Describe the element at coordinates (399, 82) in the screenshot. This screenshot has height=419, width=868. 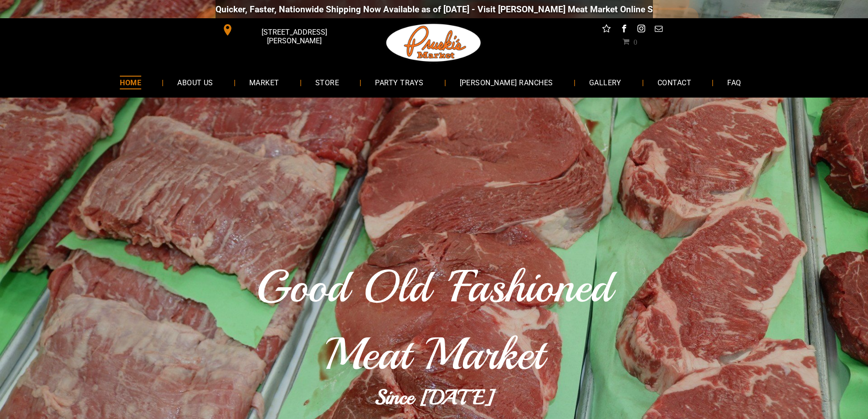
I see `a: PARTY TRAYS` at that location.